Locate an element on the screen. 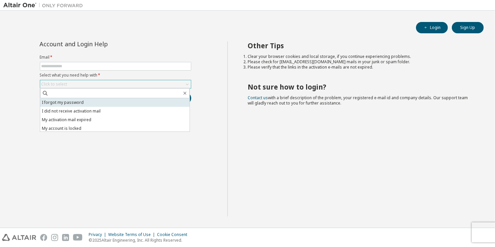 This screenshot has width=495, height=247. h2: Other Tips is located at coordinates (360, 46).